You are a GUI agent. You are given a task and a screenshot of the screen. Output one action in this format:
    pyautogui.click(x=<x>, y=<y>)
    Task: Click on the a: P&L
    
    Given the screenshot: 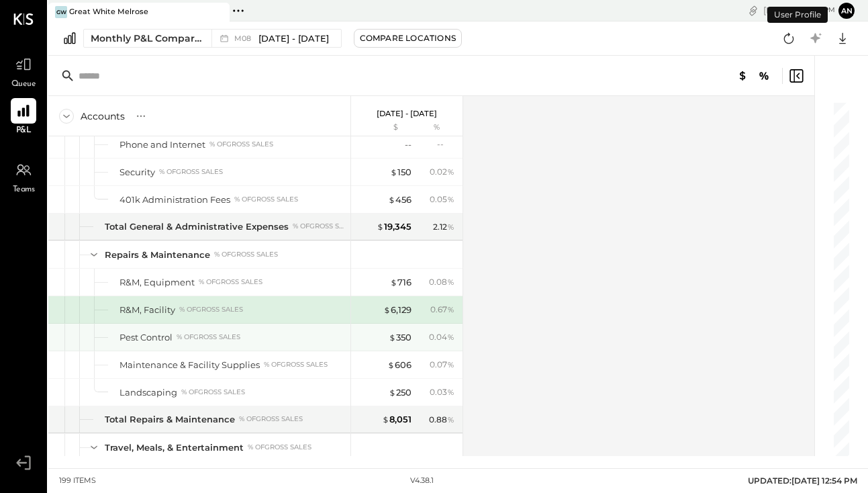 What is the action you would take?
    pyautogui.click(x=24, y=118)
    